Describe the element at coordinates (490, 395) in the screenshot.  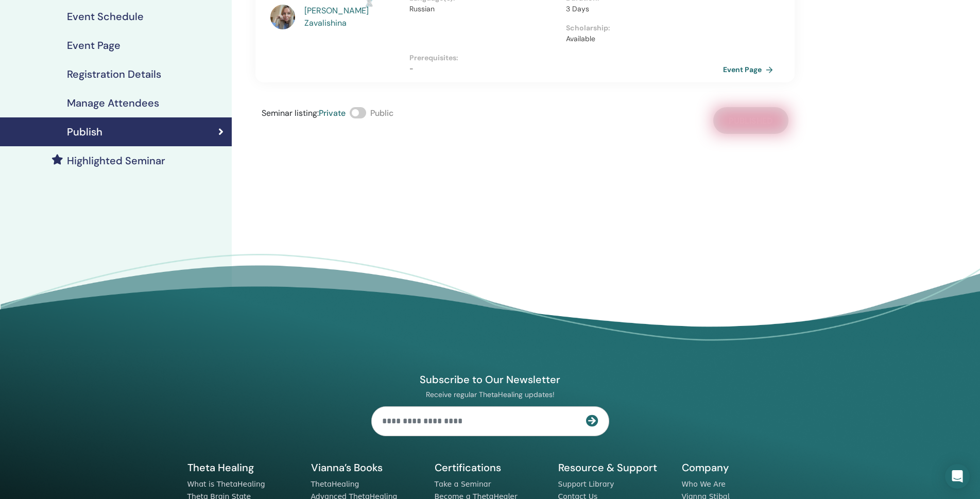
I see `p: Receive regular ThetaHealing updates!` at that location.